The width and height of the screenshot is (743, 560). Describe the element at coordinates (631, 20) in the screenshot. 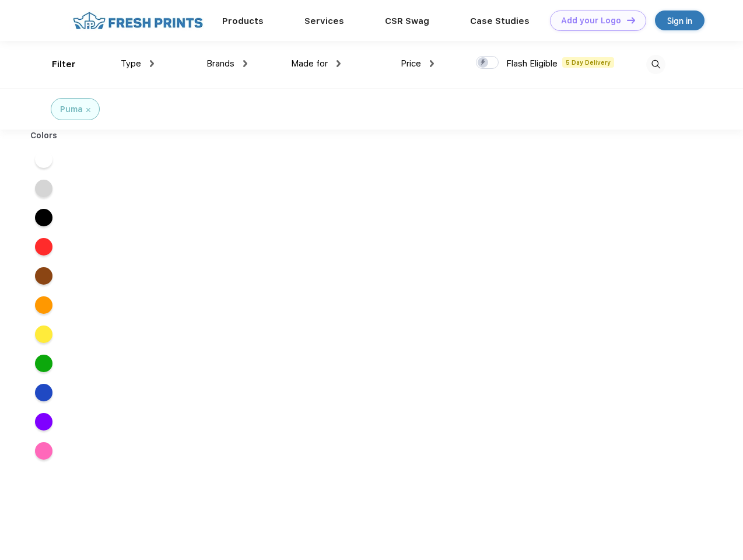

I see `img: DT` at that location.